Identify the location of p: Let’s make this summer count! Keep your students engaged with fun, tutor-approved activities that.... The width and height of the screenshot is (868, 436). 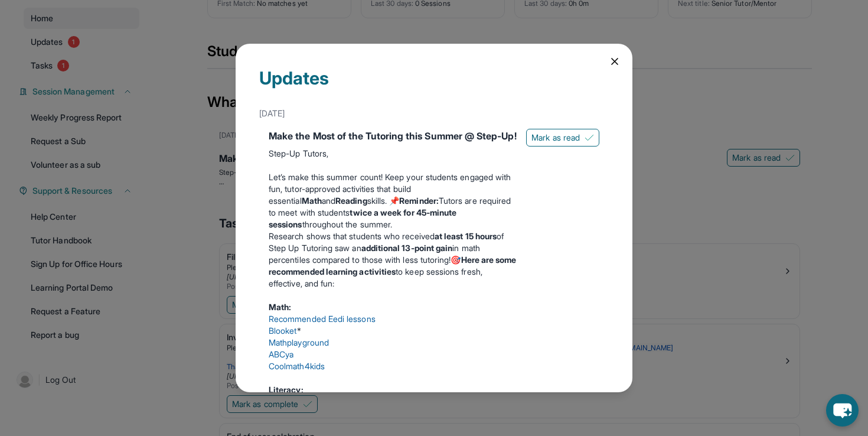
(393, 201).